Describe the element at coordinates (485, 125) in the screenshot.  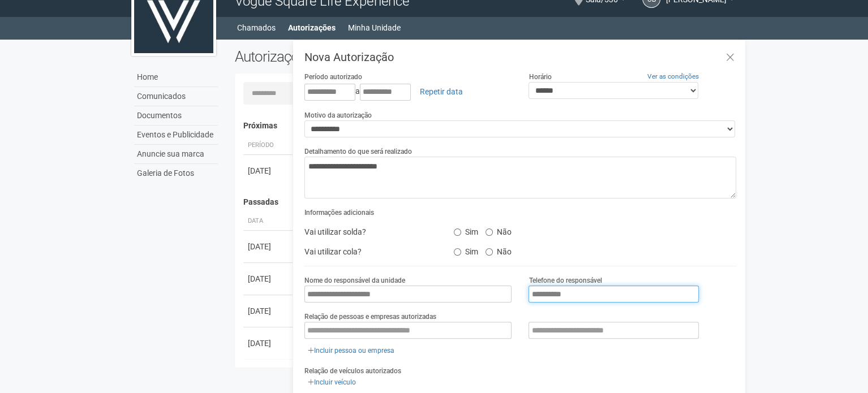
I see `h4: Próximas` at that location.